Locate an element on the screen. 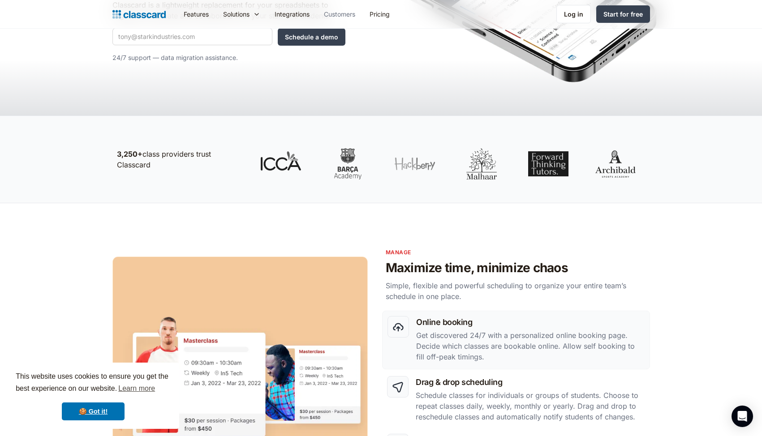 The height and width of the screenshot is (436, 762). div: cookieconsent is located at coordinates (93, 396).